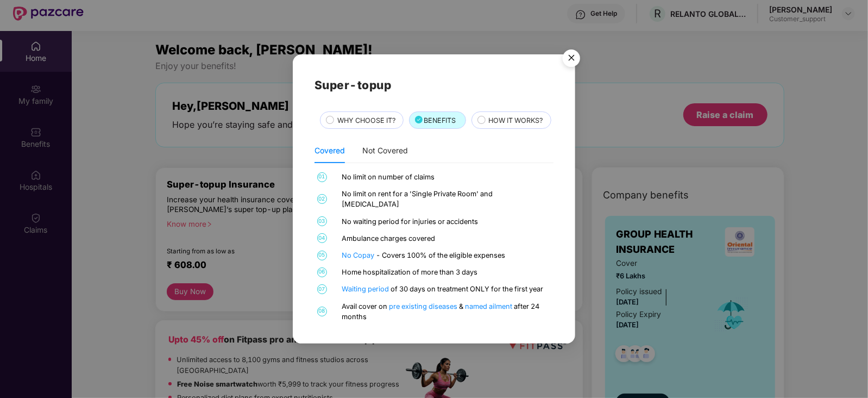 Image resolution: width=868 pixels, height=398 pixels. Describe the element at coordinates (489, 306) in the screenshot. I see `a: named ailment` at that location.